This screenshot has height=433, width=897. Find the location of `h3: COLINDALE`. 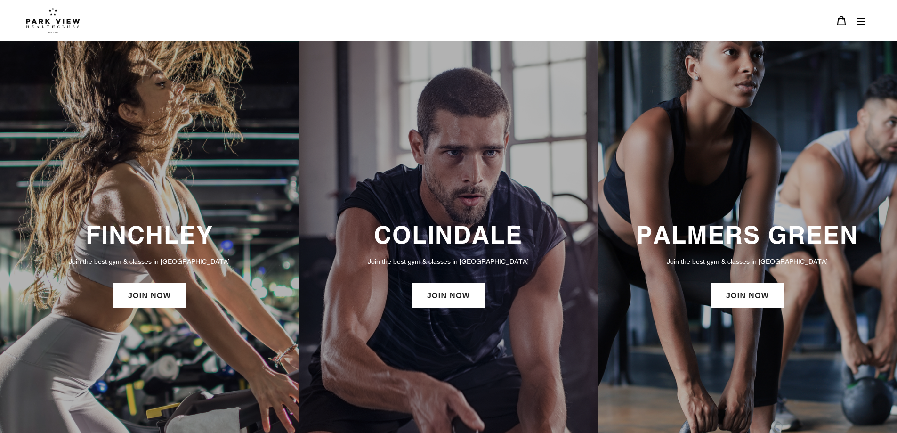

h3: COLINDALE is located at coordinates (448, 235).